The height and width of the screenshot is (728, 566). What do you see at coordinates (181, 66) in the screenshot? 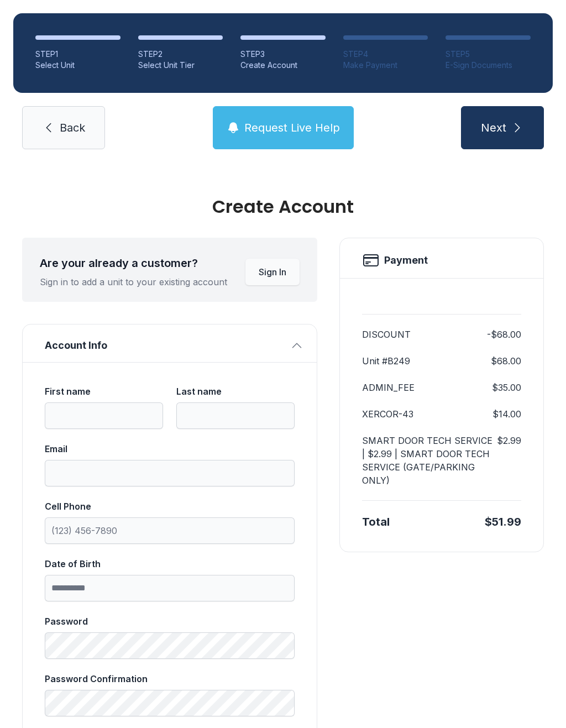
I see `div: Select Unit Tier` at bounding box center [181, 66].